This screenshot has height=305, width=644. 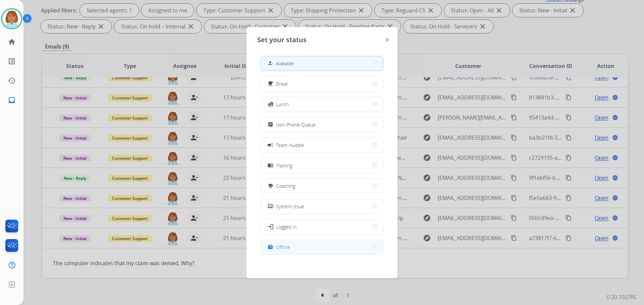 What do you see at coordinates (322, 207) in the screenshot?
I see `button: System Issue` at bounding box center [322, 207].